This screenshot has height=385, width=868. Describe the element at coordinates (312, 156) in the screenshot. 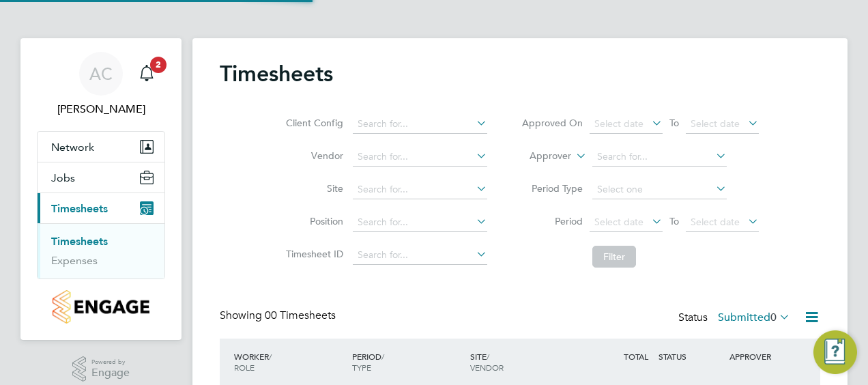

I see `label: Vendor` at that location.